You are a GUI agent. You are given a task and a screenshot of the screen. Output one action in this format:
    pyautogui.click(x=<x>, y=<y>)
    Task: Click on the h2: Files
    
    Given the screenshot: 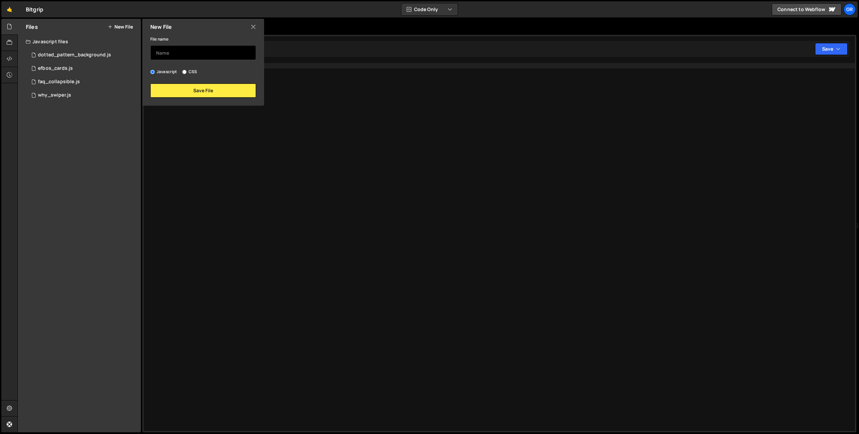 What is the action you would take?
    pyautogui.click(x=32, y=27)
    